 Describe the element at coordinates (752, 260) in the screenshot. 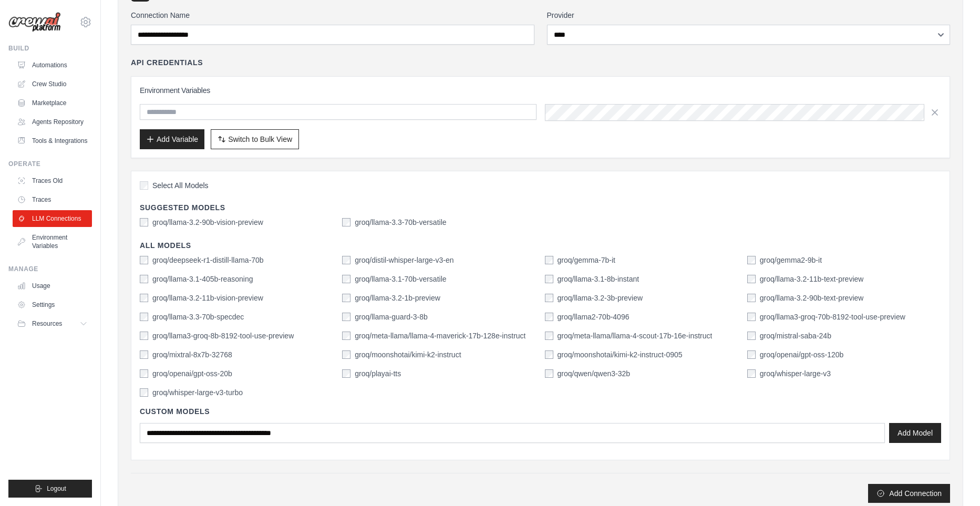

I see `input: groq/gemma2-9b-it` at that location.